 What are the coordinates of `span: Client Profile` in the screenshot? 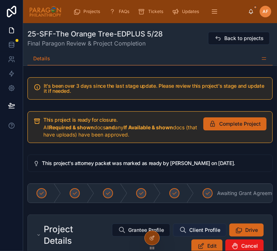 It's located at (205, 230).